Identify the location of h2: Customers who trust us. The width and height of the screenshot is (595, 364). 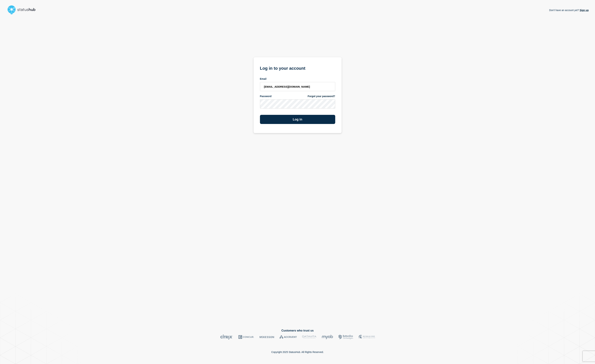
(298, 331).